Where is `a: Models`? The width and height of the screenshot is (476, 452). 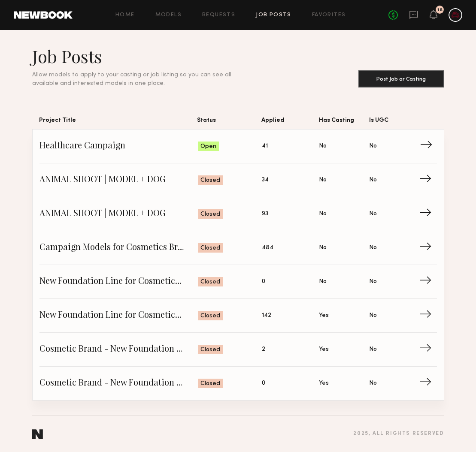
a: Models is located at coordinates (169, 15).